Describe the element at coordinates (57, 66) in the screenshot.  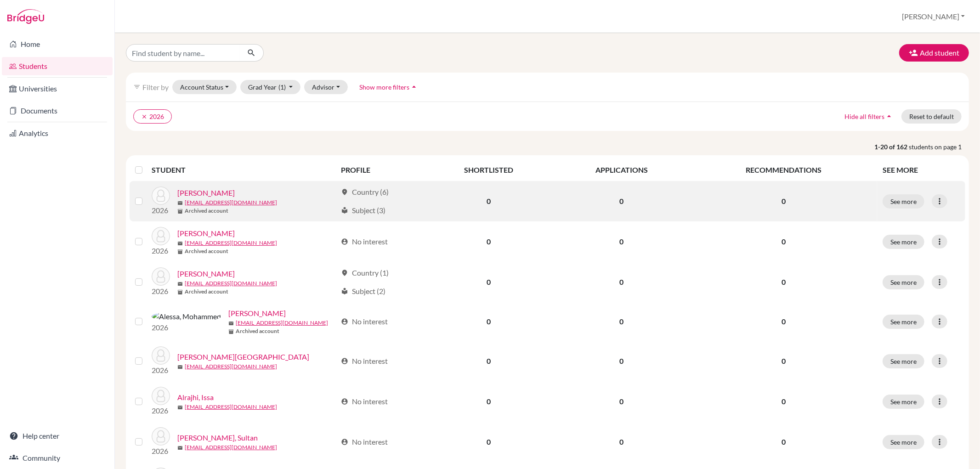
I see `a: Students` at that location.